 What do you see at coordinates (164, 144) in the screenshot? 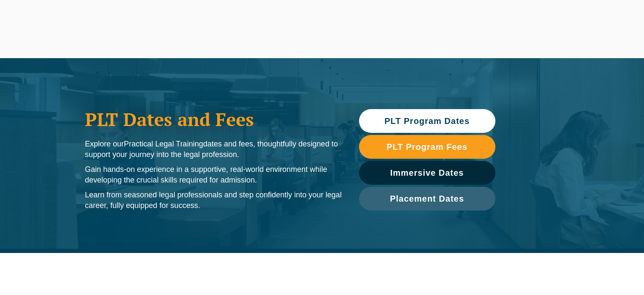
I see `span: Practical Legal Training` at bounding box center [164, 144].